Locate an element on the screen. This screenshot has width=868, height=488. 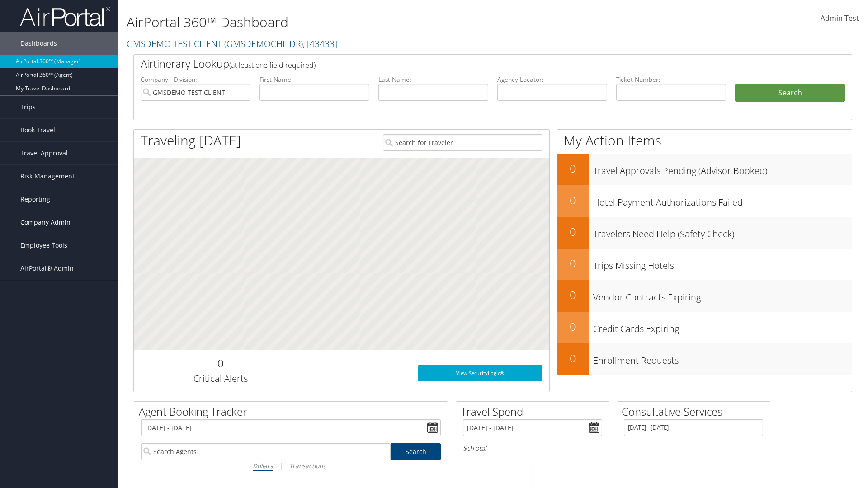
span: Trips is located at coordinates (28, 107).